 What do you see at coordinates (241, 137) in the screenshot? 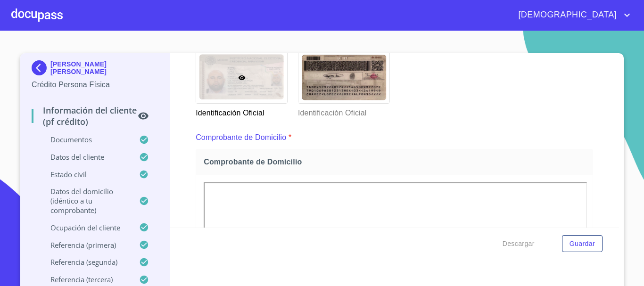
I see `p: Comprobante de Domicilio` at bounding box center [241, 137].